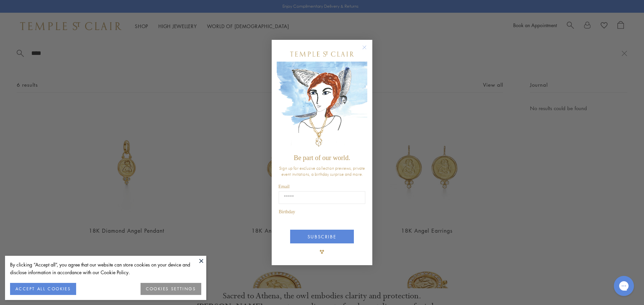  I want to click on span: Email, so click(284, 186).